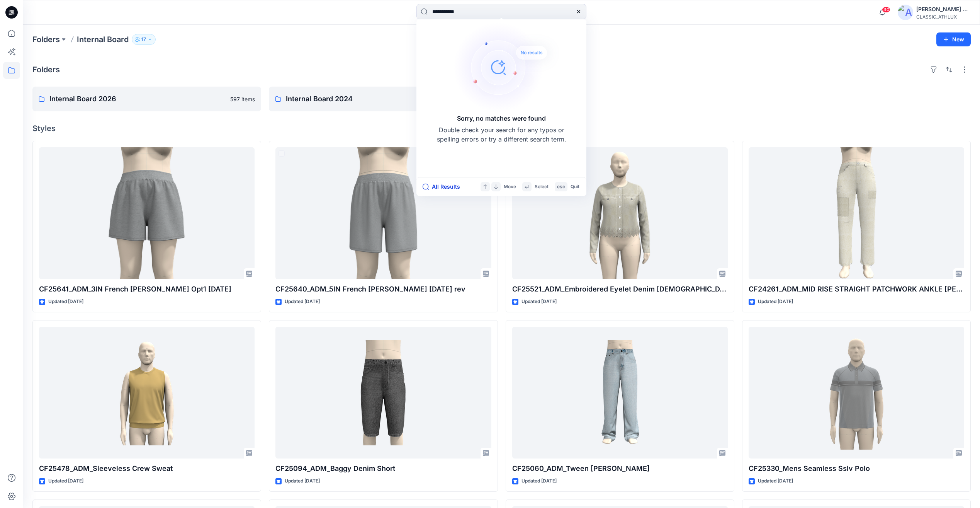  Describe the element at coordinates (886, 10) in the screenshot. I see `span: 30` at that location.